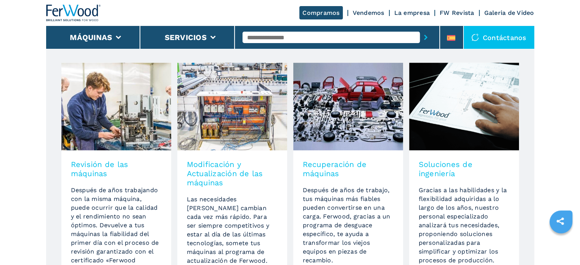 The image size is (580, 265). What do you see at coordinates (91, 37) in the screenshot?
I see `button: Máquinas` at bounding box center [91, 37].